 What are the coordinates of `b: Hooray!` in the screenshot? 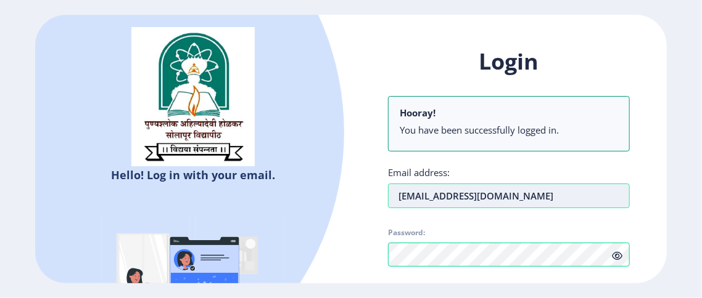 It's located at (417, 113).